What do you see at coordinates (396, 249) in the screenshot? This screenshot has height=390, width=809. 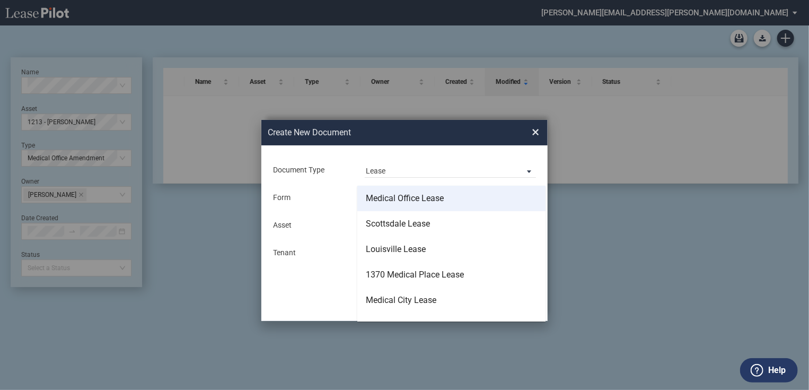 I see `div: Louisville Lease` at bounding box center [396, 249].